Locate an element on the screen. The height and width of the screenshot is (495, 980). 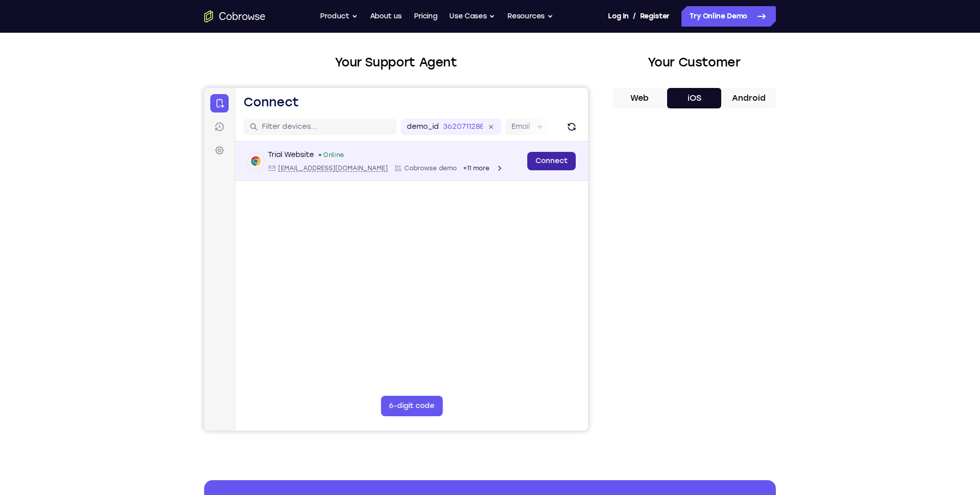
span: Cobrowse demo is located at coordinates (226, 80).